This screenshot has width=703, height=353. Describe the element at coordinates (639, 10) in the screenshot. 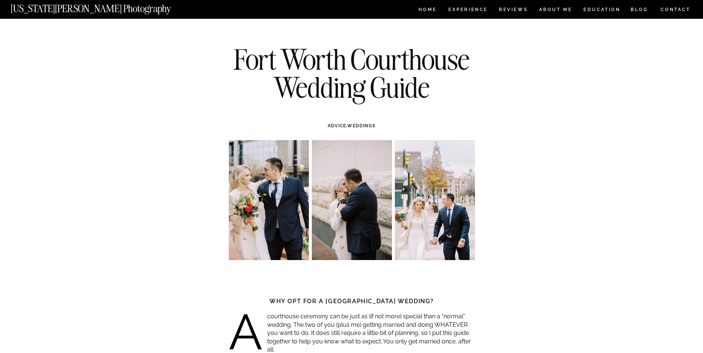

I see `a: BLOG` at that location.